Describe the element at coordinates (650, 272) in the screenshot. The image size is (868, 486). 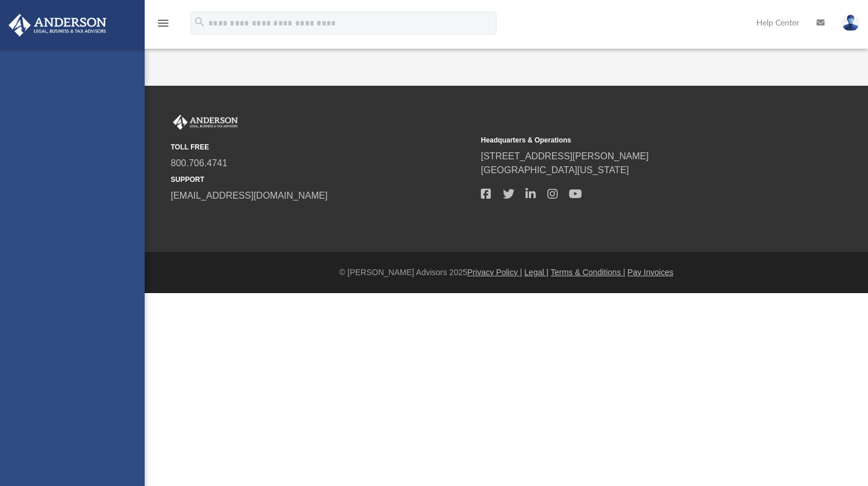
I see `a: Pay Invoices` at that location.